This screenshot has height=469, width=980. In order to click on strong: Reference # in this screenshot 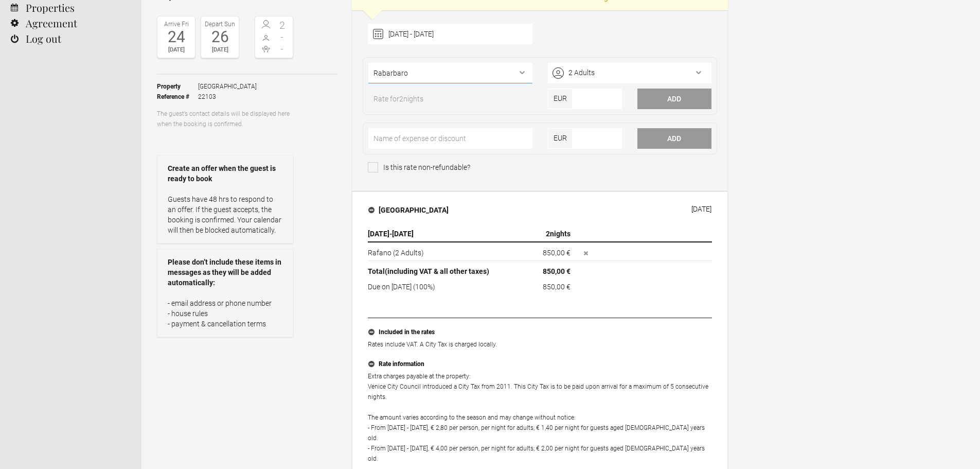, I will do `click(177, 97)`.